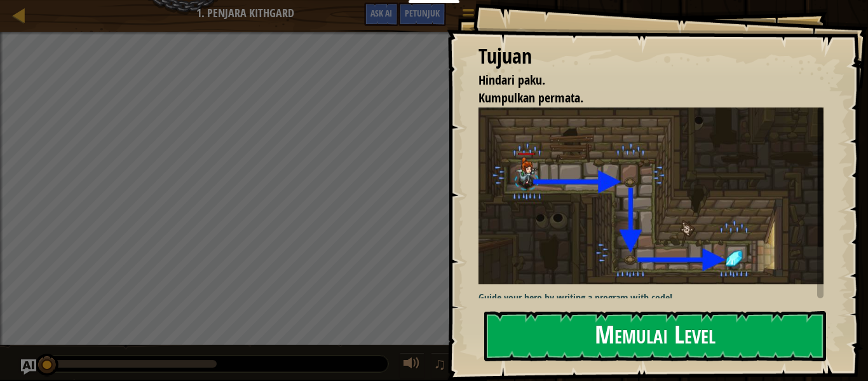  What do you see at coordinates (422, 13) in the screenshot?
I see `span: Petunjuk` at bounding box center [422, 13].